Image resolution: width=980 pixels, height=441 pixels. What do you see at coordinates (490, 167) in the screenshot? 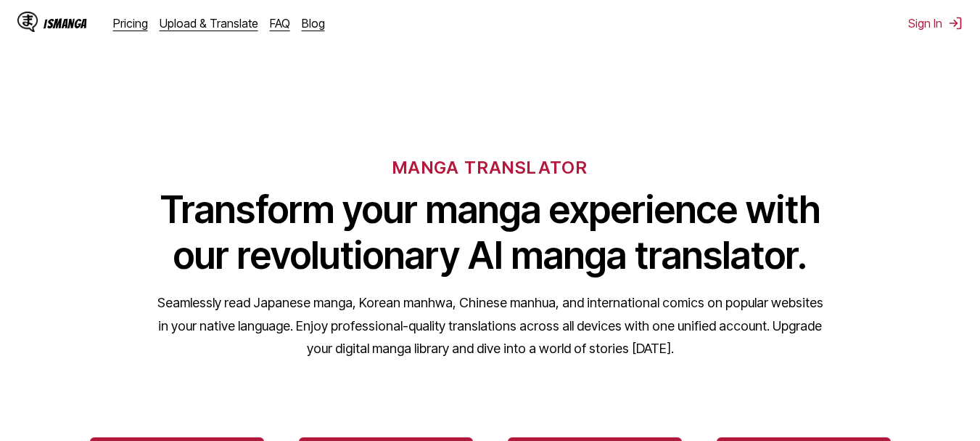
I see `h6: MANGA TRANSLATOR` at bounding box center [490, 167].